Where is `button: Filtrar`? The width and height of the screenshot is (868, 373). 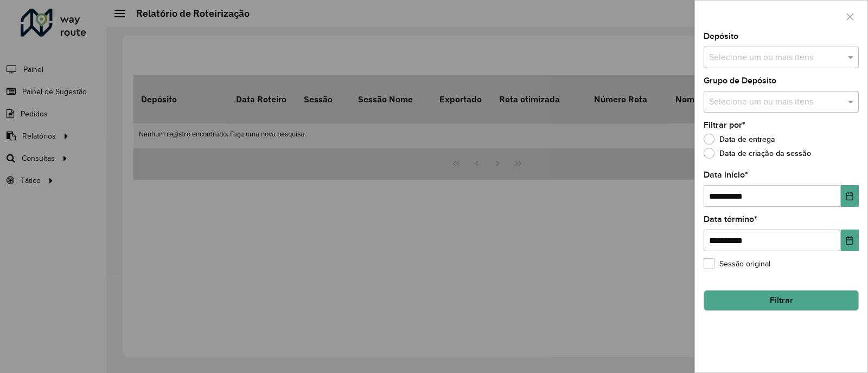
button: Filtrar is located at coordinates (781, 301).